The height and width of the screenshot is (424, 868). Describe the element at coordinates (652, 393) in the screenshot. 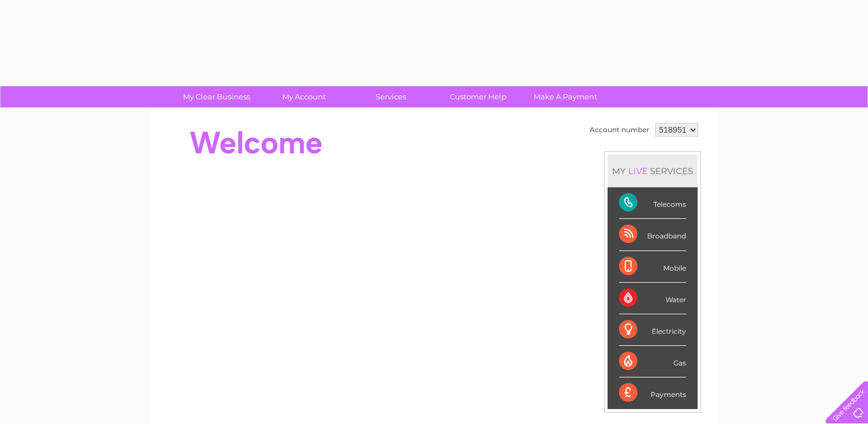

I see `div: Payments` at that location.